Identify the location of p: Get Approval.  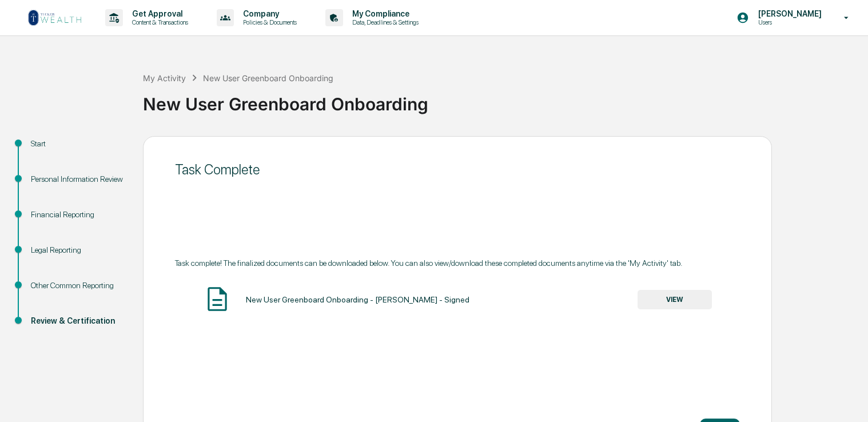
(158, 14).